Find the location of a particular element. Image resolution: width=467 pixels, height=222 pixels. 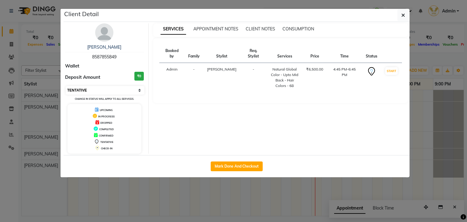

th: Stylist is located at coordinates (222, 54).